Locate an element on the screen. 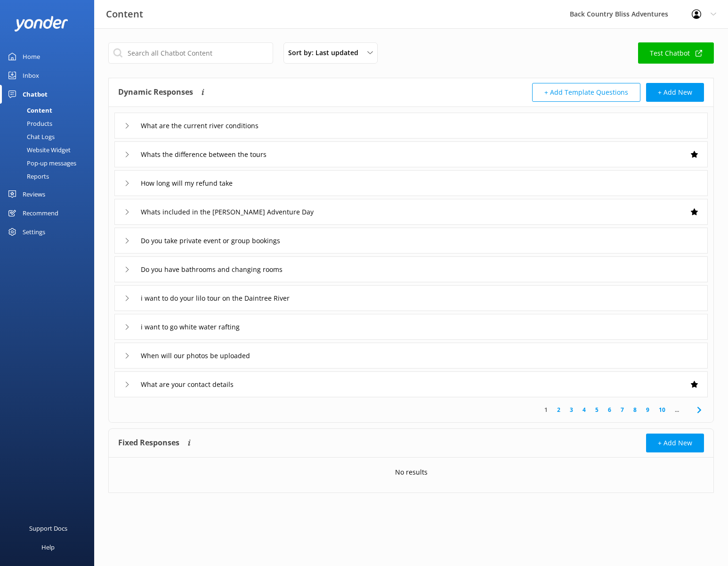  a: Website Widget is located at coordinates (50, 150).